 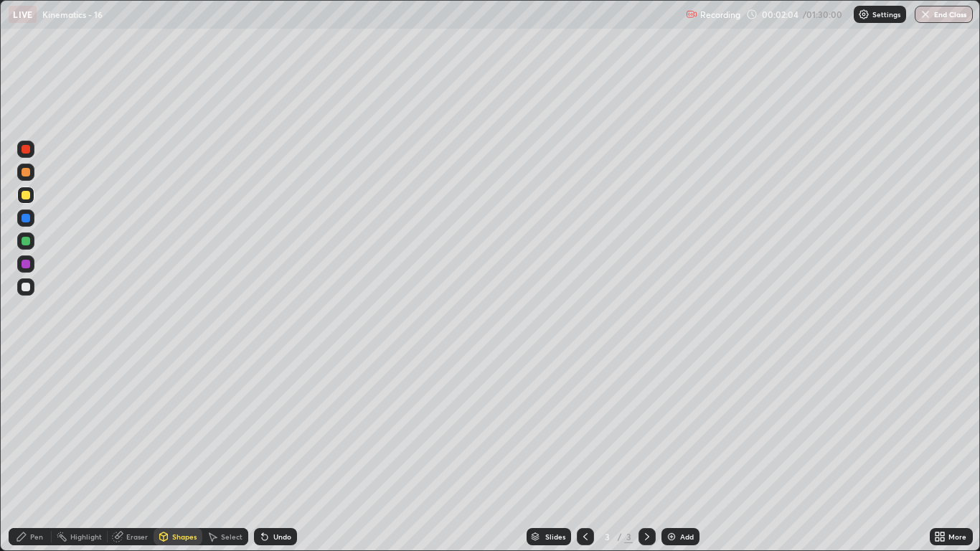 I want to click on img: end-class-cross, so click(x=926, y=14).